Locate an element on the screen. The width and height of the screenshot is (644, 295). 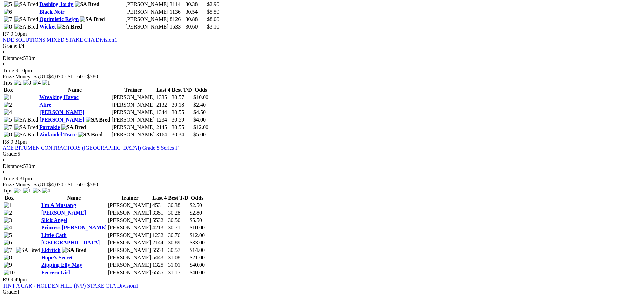
span: $12.00 is located at coordinates (197, 235).